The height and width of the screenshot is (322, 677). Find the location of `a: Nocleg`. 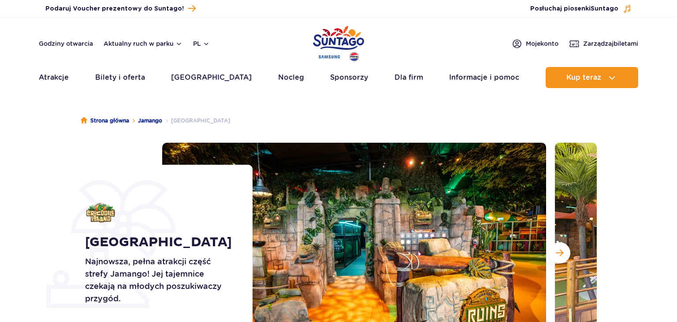

a: Nocleg is located at coordinates (291, 78).